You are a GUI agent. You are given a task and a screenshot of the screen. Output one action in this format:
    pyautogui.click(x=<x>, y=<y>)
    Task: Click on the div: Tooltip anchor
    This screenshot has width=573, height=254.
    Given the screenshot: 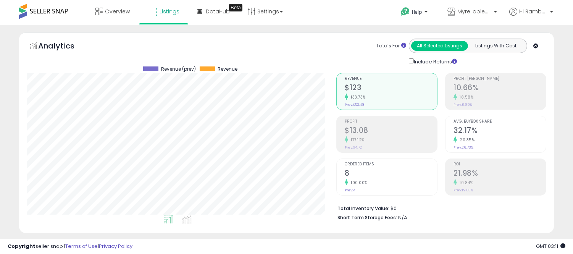 What is the action you would take?
    pyautogui.click(x=235, y=8)
    